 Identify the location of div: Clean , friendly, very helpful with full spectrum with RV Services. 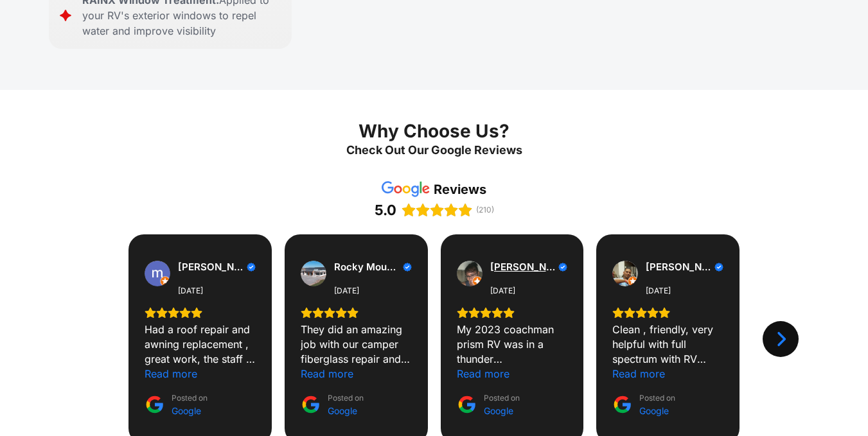
(667, 345).